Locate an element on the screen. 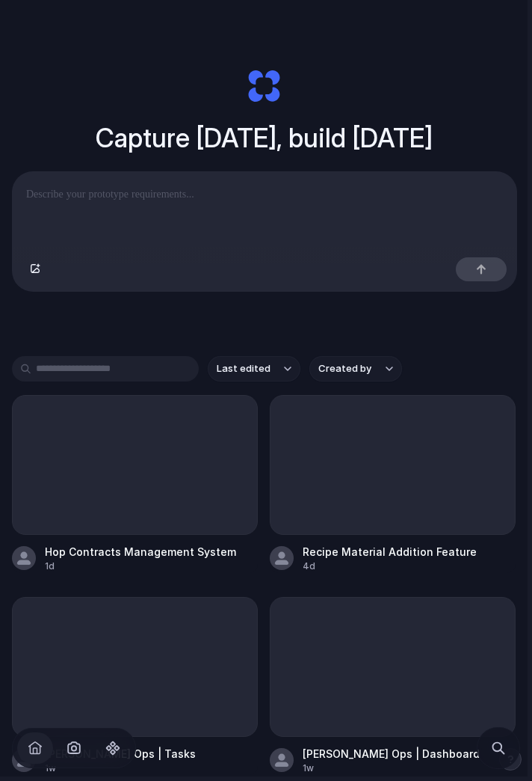 This screenshot has height=781, width=532. button: Search is located at coordinates (499, 748).